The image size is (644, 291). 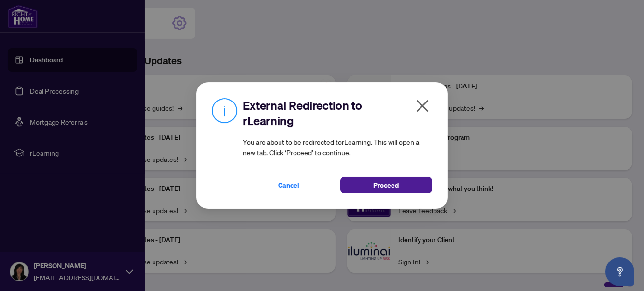 I want to click on button: Open asap, so click(x=620, y=272).